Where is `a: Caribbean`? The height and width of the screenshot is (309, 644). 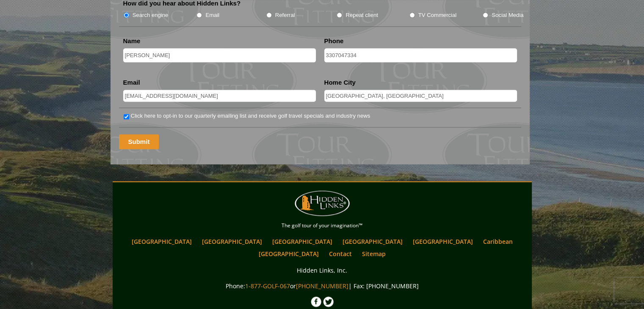 a: Caribbean is located at coordinates (498, 241).